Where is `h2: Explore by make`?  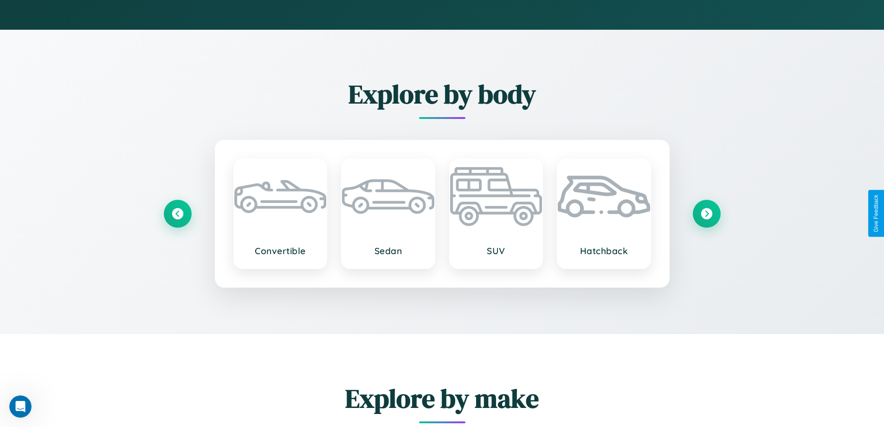
h2: Explore by make is located at coordinates (442, 398).